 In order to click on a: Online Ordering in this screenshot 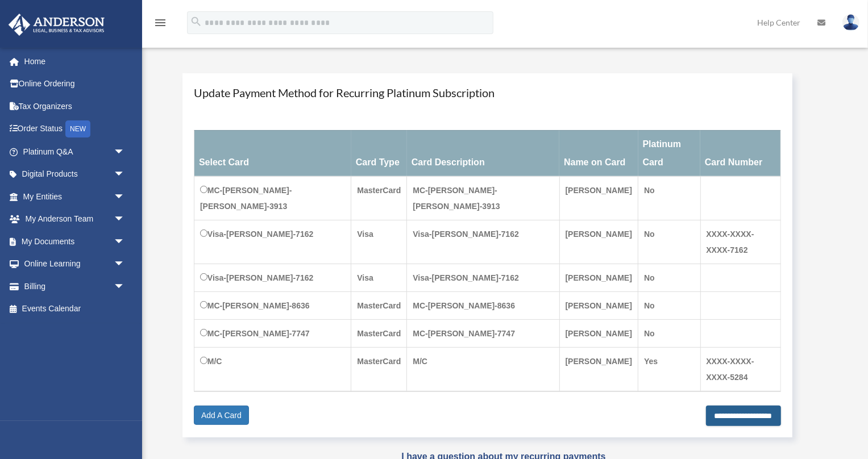, I will do `click(75, 84)`.